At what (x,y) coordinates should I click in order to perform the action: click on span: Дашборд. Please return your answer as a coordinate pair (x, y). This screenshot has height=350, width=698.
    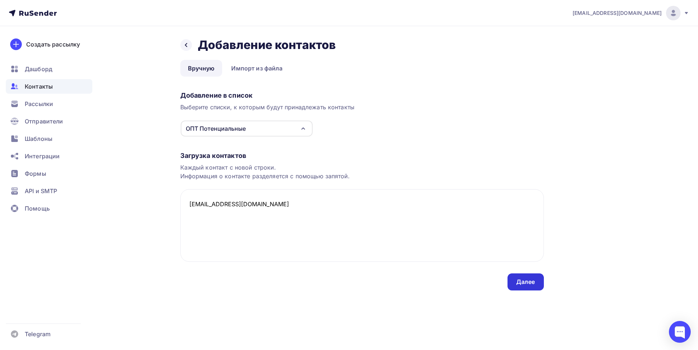
    Looking at the image, I should click on (39, 69).